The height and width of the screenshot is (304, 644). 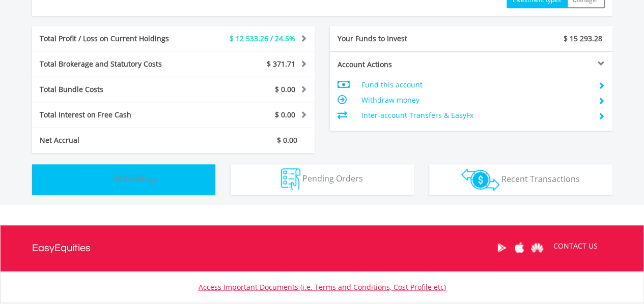 I want to click on span: $ 12 533.26 / 24.5%, so click(x=262, y=38).